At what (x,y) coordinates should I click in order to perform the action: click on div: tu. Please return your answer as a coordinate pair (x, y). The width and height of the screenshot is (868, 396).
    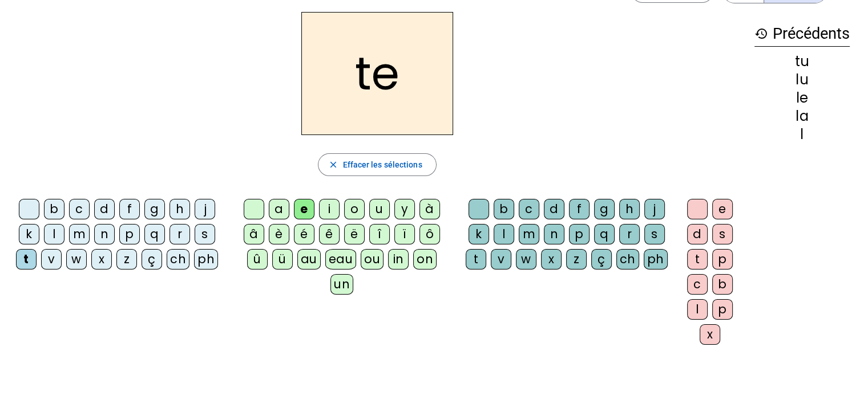
    Looking at the image, I should click on (802, 62).